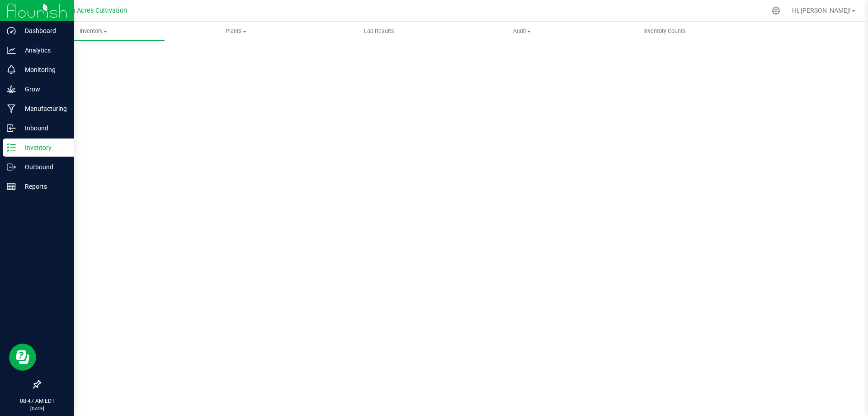  What do you see at coordinates (43, 109) in the screenshot?
I see `p: Manufacturing` at bounding box center [43, 109].